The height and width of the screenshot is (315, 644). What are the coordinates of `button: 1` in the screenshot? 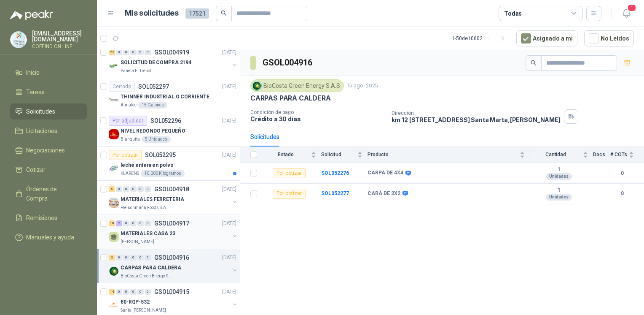 It's located at (627, 14).